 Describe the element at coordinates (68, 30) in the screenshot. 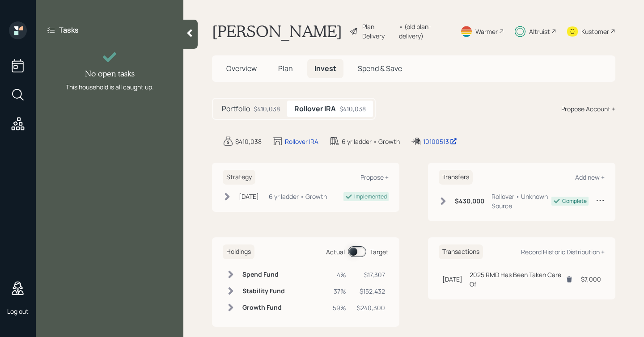

I see `label: Tasks` at that location.